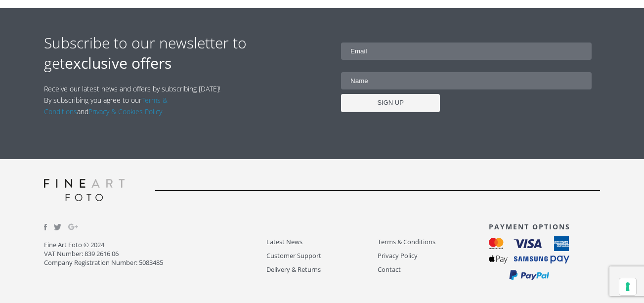 This screenshot has height=303, width=644. I want to click on h3: PAYMENT OPTIONS, so click(544, 227).